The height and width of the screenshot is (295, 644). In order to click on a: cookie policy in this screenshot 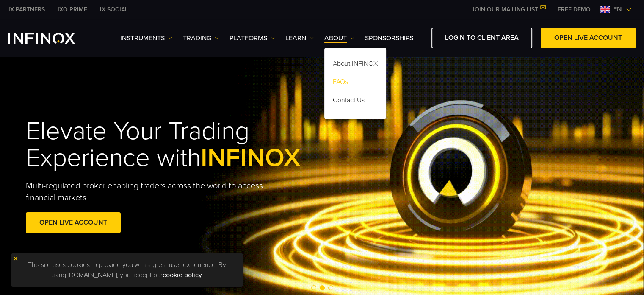, I will do `click(182, 274)`.